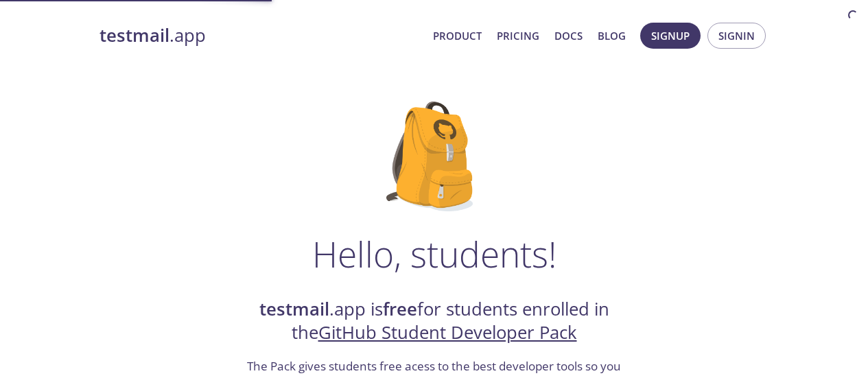  Describe the element at coordinates (671, 36) in the screenshot. I see `span: Signup` at that location.